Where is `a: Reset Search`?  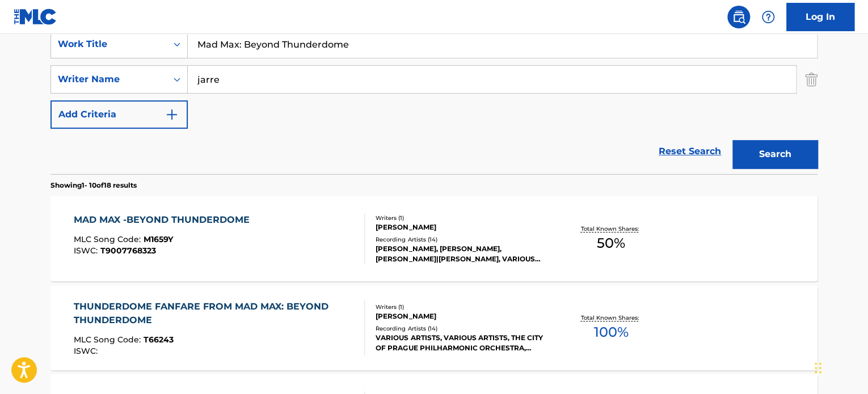
a: Reset Search is located at coordinates (690, 151).